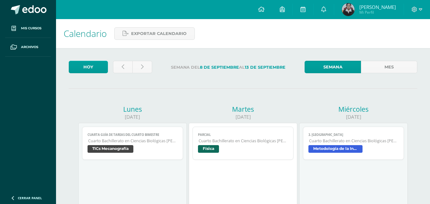 Image resolution: width=430 pixels, height=204 pixels. Describe the element at coordinates (389, 67) in the screenshot. I see `a: Mes` at that location.